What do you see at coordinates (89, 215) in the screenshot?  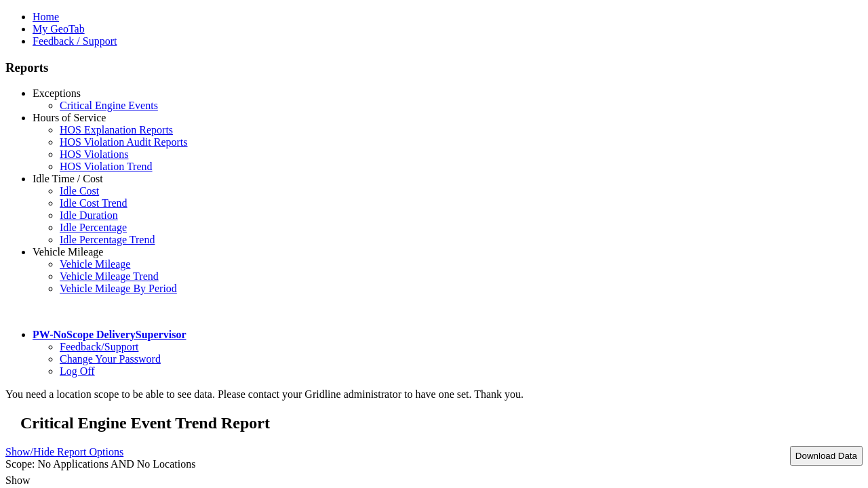 I see `a: Idle Duration` at bounding box center [89, 215].